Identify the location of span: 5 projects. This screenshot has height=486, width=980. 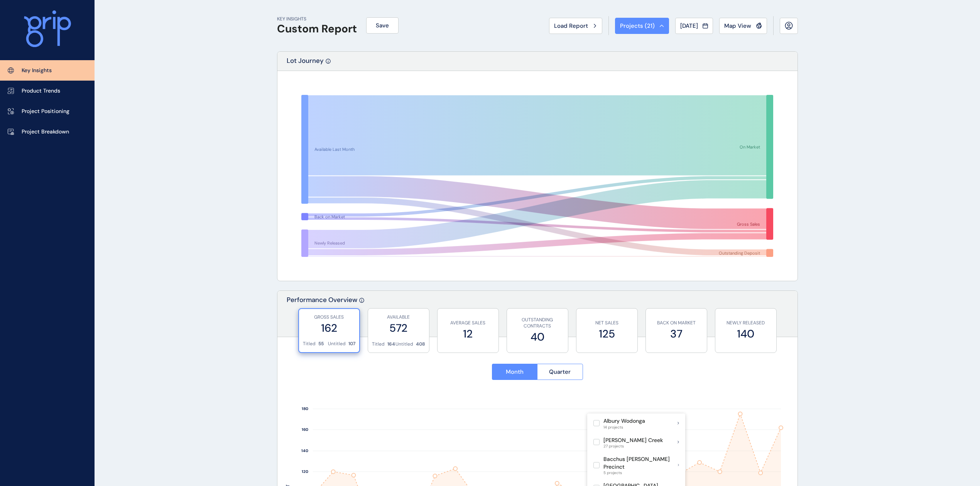
(640, 473).